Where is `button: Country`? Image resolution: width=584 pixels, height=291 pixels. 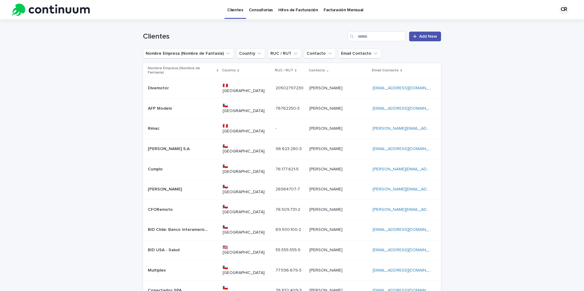
button: Country is located at coordinates (250, 53).